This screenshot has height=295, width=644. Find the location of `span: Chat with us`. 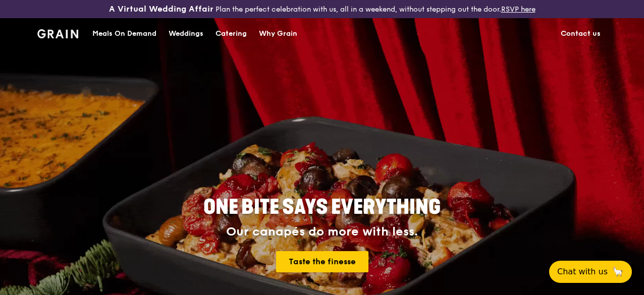

span: Chat with us is located at coordinates (582, 272).